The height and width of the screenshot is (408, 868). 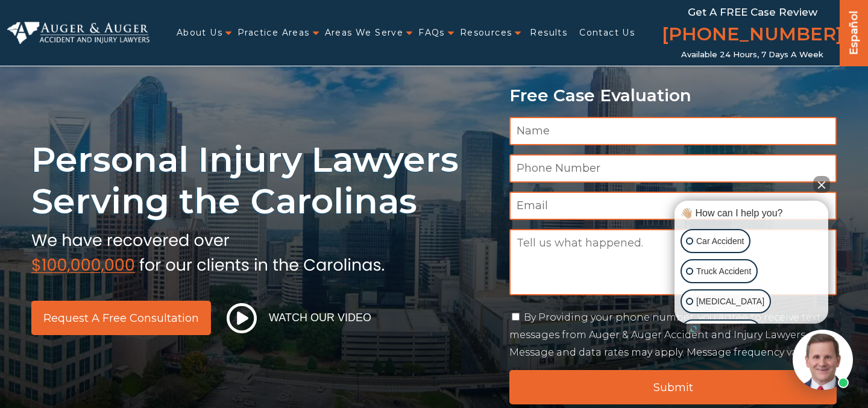 What do you see at coordinates (486, 33) in the screenshot?
I see `a: Resources` at bounding box center [486, 33].